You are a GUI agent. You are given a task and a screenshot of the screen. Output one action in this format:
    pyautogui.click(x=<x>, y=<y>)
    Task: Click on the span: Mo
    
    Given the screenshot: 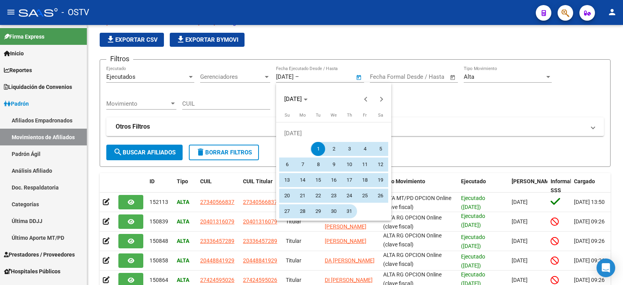 What is the action you would take?
    pyautogui.click(x=303, y=115)
    